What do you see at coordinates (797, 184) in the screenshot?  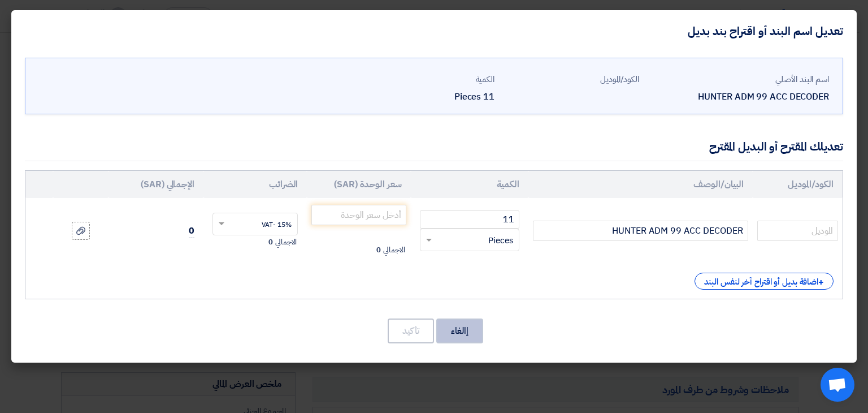 I see `th: الكود/الموديل` at bounding box center [797, 184].